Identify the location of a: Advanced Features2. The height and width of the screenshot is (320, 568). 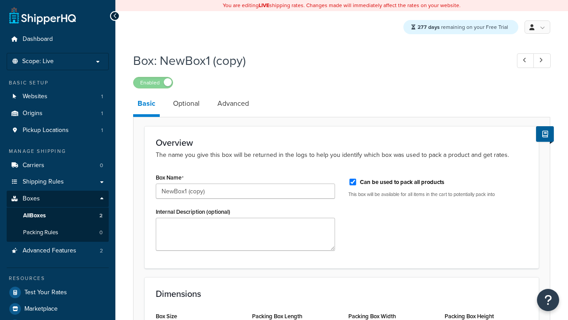
(58, 250).